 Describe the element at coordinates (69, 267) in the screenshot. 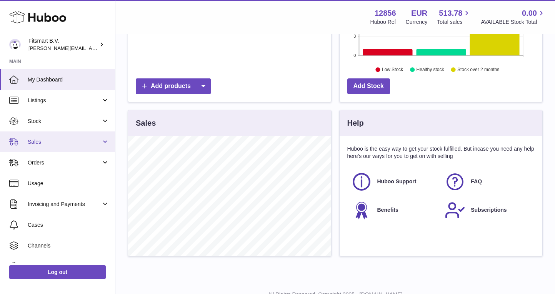

I see `span: Settings` at that location.